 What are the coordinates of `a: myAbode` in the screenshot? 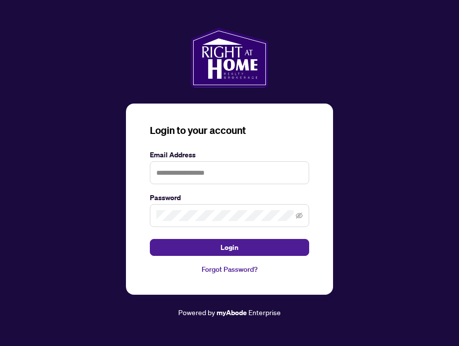 It's located at (231, 313).